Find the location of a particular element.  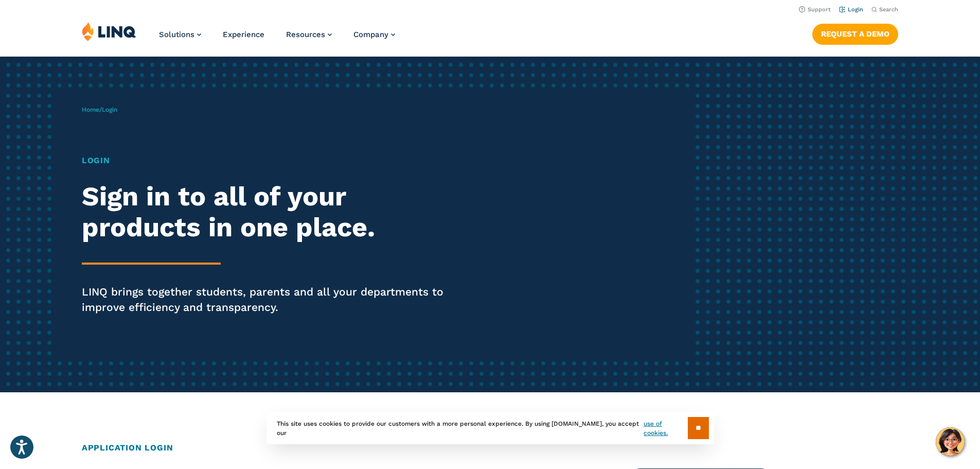

a: Home is located at coordinates (90, 109).